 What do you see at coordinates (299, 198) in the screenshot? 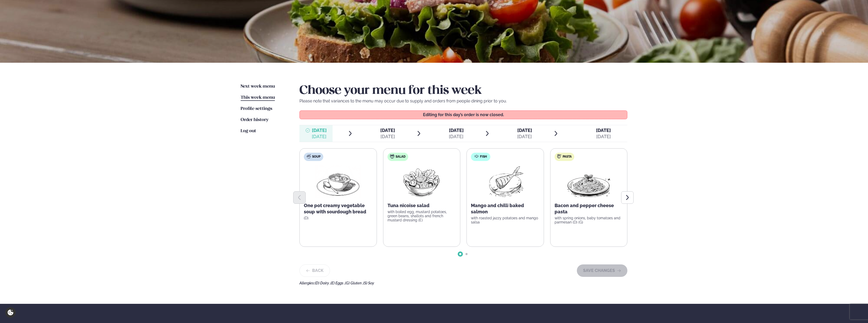
I see `button: Previous slide` at bounding box center [299, 198].